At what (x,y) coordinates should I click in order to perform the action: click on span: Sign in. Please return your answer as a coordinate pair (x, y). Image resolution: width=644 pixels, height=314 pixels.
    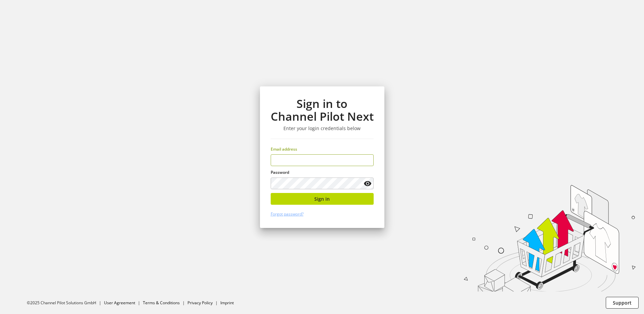
    Looking at the image, I should click on (322, 198).